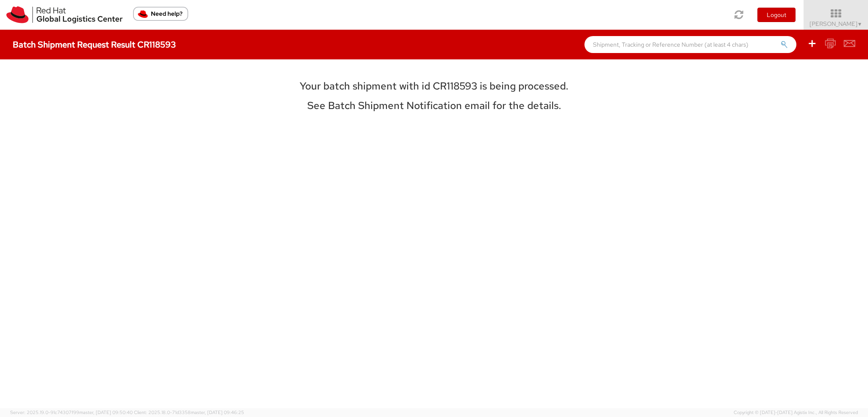 The width and height of the screenshot is (868, 417). I want to click on button: Logout, so click(776, 15).